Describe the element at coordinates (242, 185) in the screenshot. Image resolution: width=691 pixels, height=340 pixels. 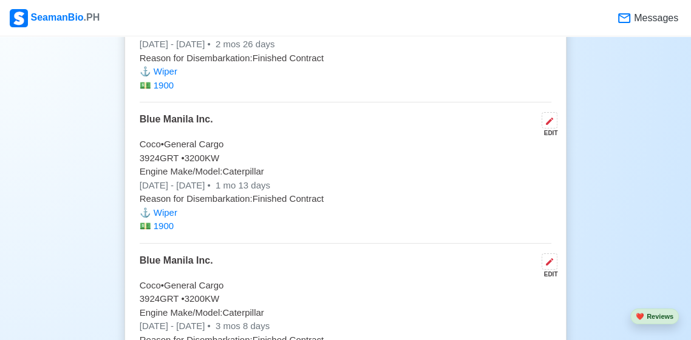
I see `span: 1 mo 13 days` at that location.